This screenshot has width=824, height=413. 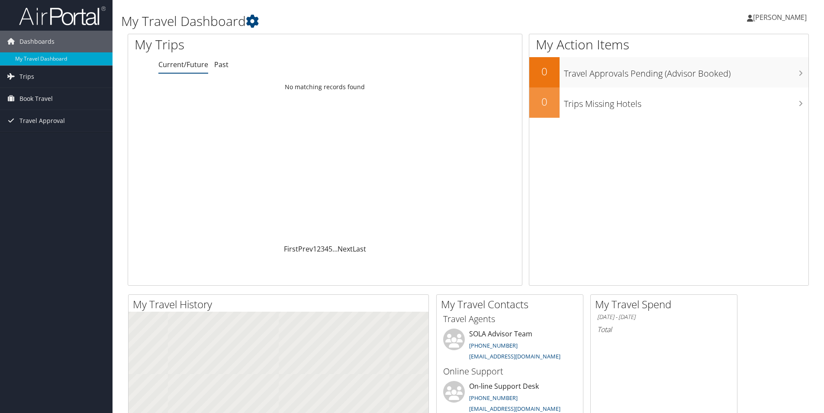 What do you see at coordinates (668, 72) in the screenshot?
I see `a: 0Travel Approvals Pending (Advisor Booked)` at bounding box center [668, 72].